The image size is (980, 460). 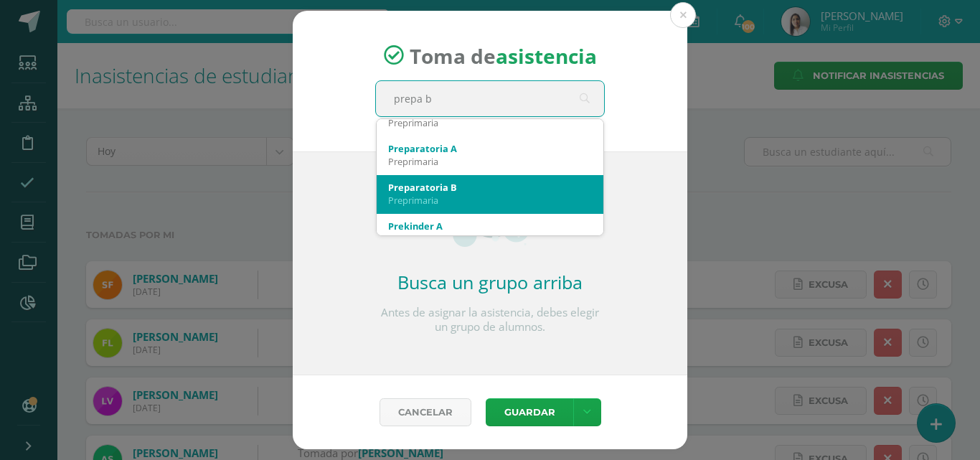 What do you see at coordinates (529, 412) in the screenshot?
I see `button: Guardar` at bounding box center [529, 412].